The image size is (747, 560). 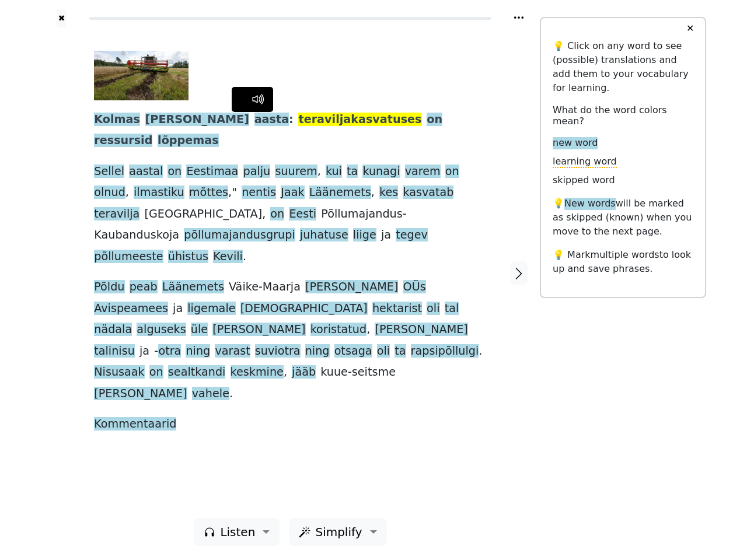 What do you see at coordinates (584, 181) in the screenshot?
I see `span: skipped word` at bounding box center [584, 181].